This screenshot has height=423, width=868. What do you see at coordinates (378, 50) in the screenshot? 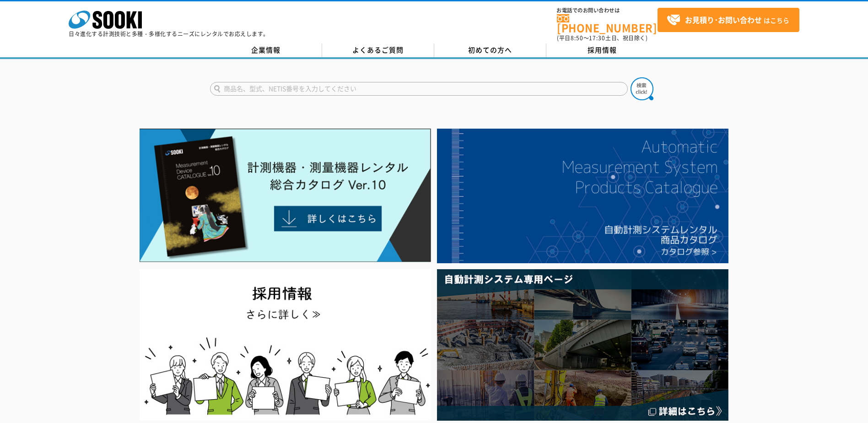
I see `a: よくあるご質問` at bounding box center [378, 50].